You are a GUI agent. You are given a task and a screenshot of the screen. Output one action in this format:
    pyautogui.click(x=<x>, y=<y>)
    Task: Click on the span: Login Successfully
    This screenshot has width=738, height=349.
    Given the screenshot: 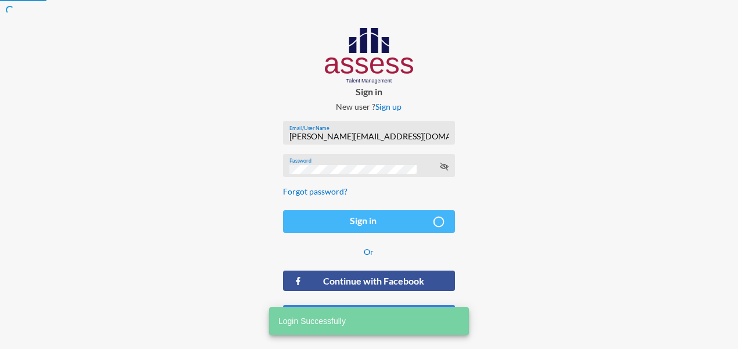 What is the action you would take?
    pyautogui.click(x=312, y=321)
    